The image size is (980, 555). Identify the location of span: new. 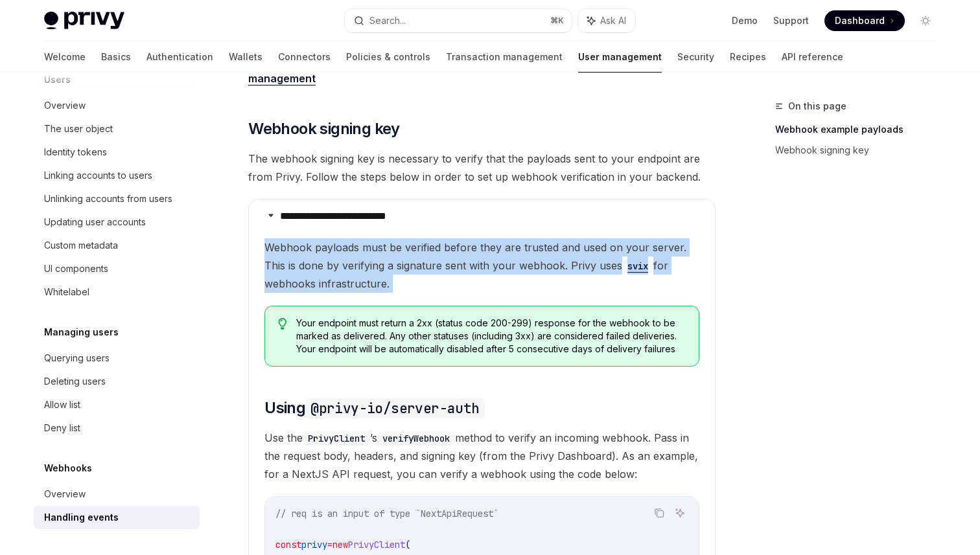
(340, 545).